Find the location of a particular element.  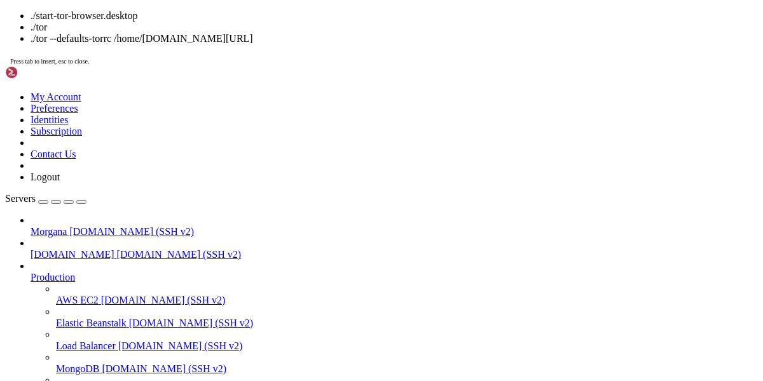

x-row: Welcome! is located at coordinates (302, 158).